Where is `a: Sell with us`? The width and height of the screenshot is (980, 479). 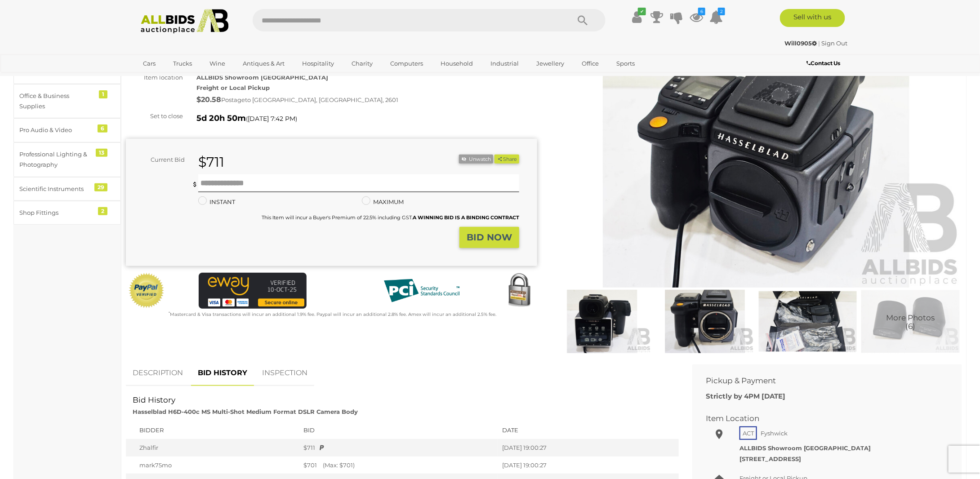
a: Sell with us is located at coordinates (812, 18).